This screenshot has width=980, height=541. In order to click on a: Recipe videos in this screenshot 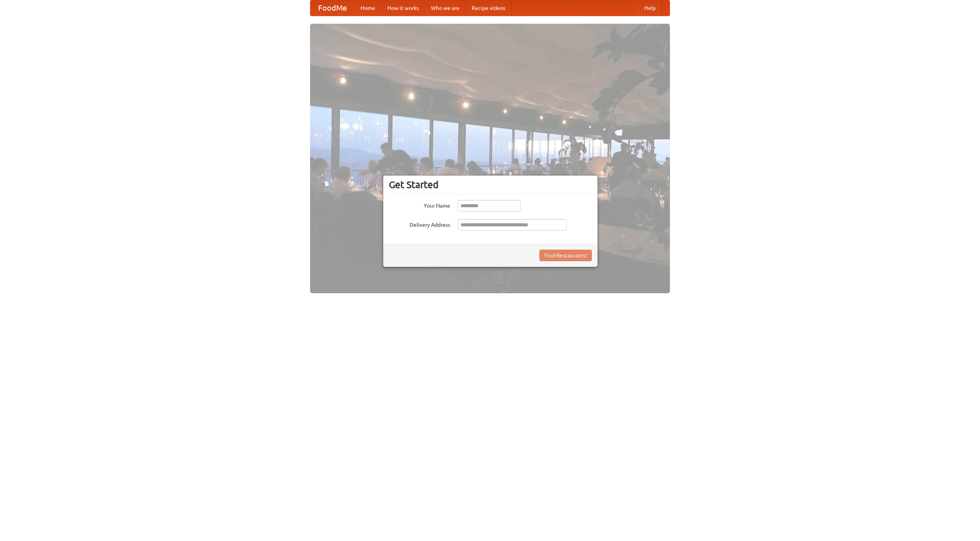, I will do `click(488, 8)`.